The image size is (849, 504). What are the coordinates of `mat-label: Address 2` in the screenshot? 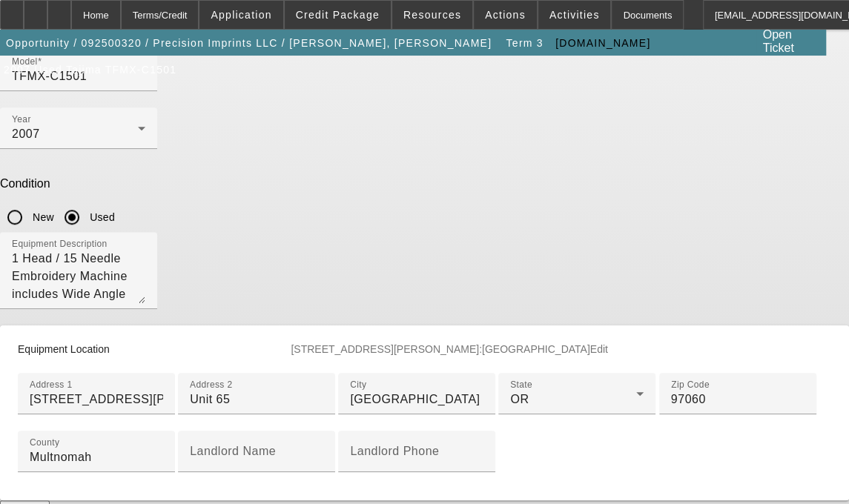 It's located at (211, 384).